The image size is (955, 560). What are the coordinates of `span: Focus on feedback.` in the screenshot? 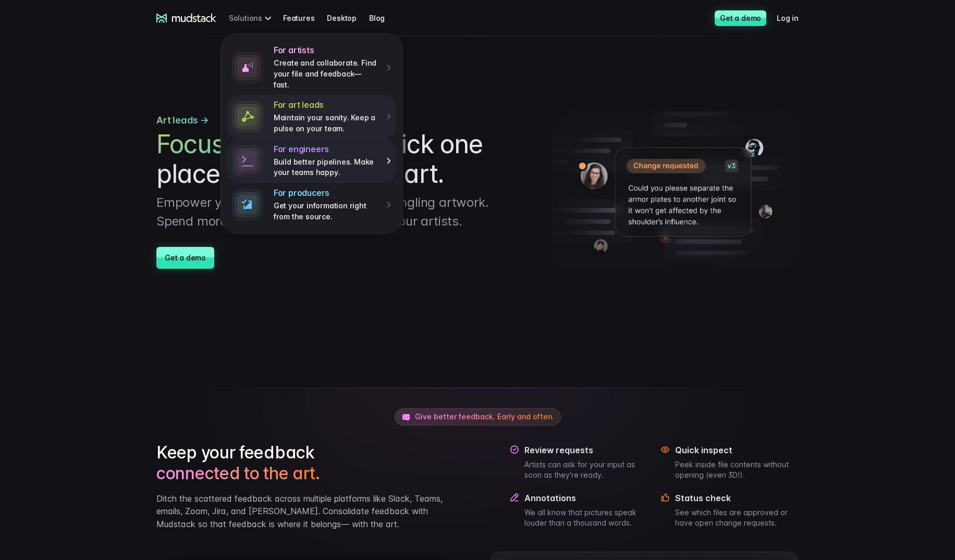 It's located at (268, 145).